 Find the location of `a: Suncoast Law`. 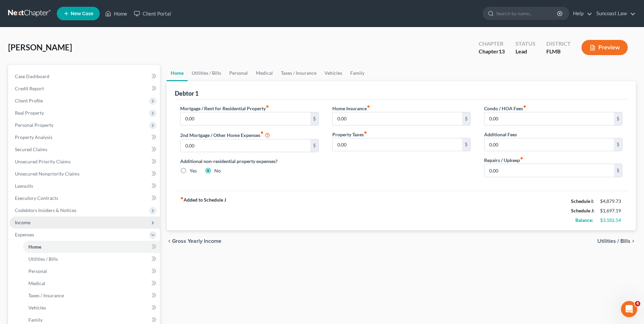

a: Suncoast Law is located at coordinates (614, 14).